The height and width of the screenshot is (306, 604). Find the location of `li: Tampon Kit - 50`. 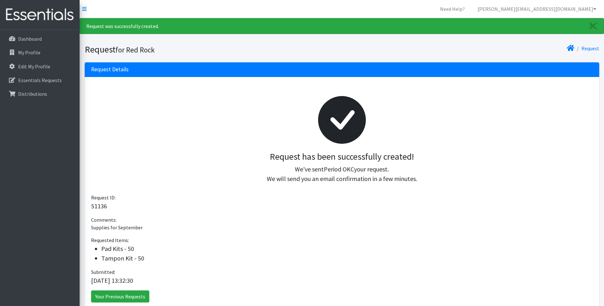

li: Tampon Kit - 50 is located at coordinates (347, 258).